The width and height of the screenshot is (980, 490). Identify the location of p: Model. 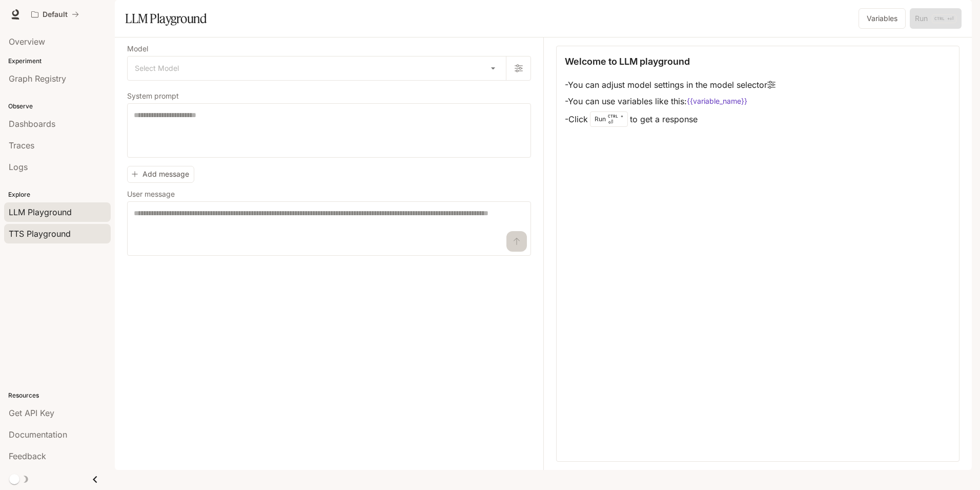
(138, 48).